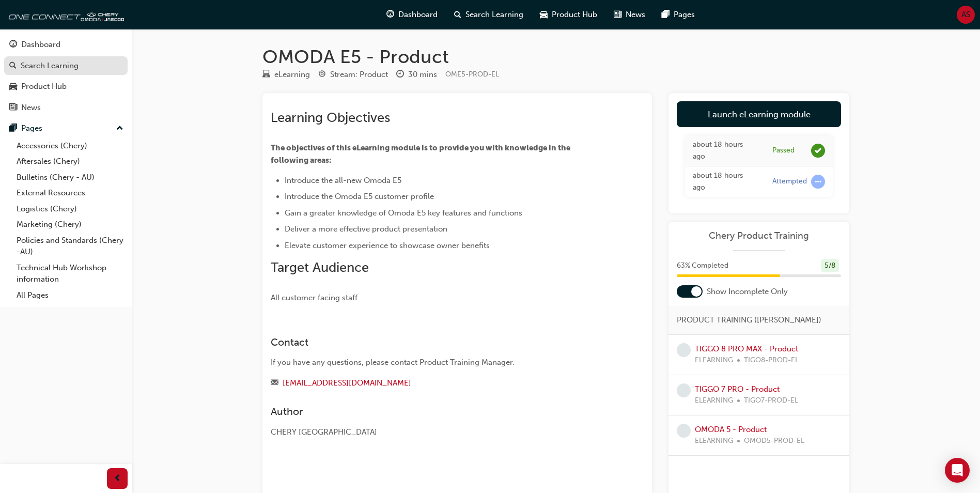  What do you see at coordinates (32, 128) in the screenshot?
I see `div: Pages` at bounding box center [32, 128].